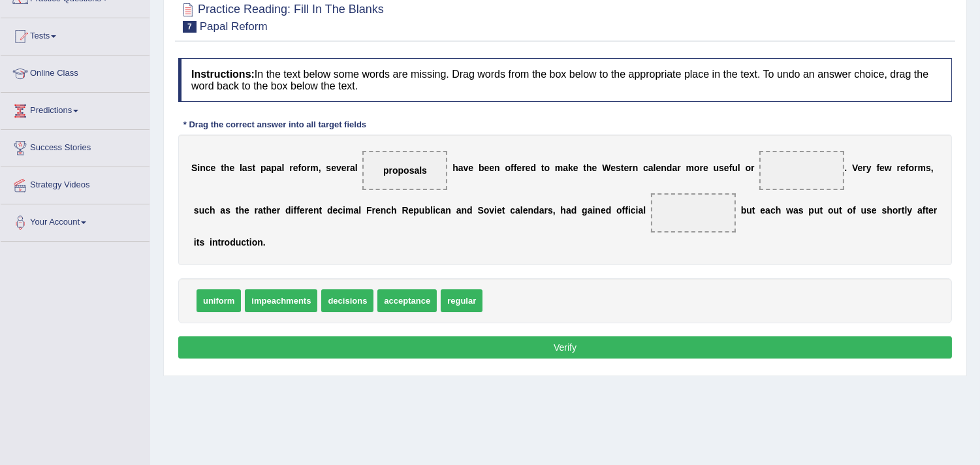 The image size is (980, 465). I want to click on b: v, so click(339, 168).